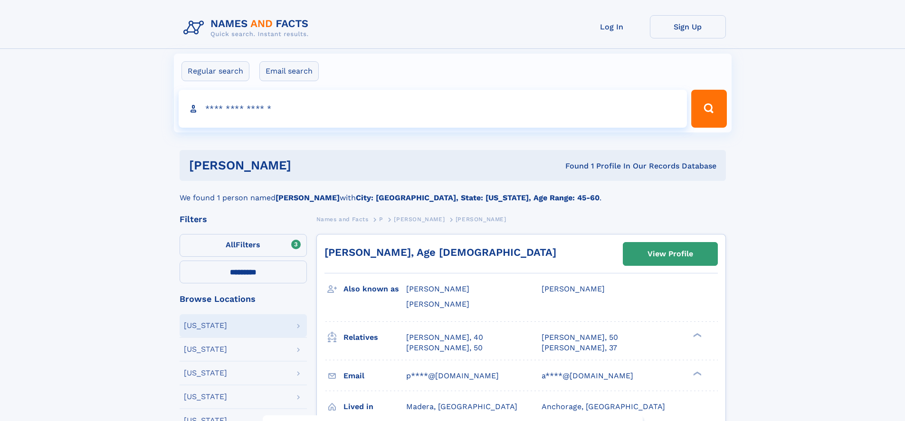  What do you see at coordinates (243, 219) in the screenshot?
I see `div: Filters` at bounding box center [243, 219].